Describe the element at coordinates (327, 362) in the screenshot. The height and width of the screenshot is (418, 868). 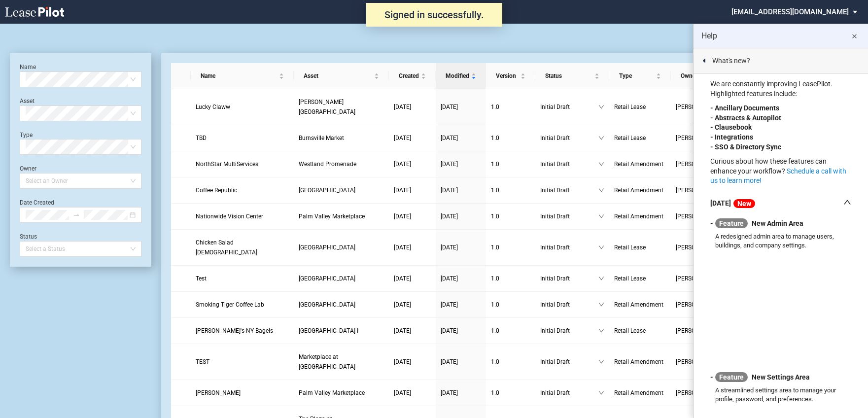
I see `span: Marketplace at Highland Village` at that location.